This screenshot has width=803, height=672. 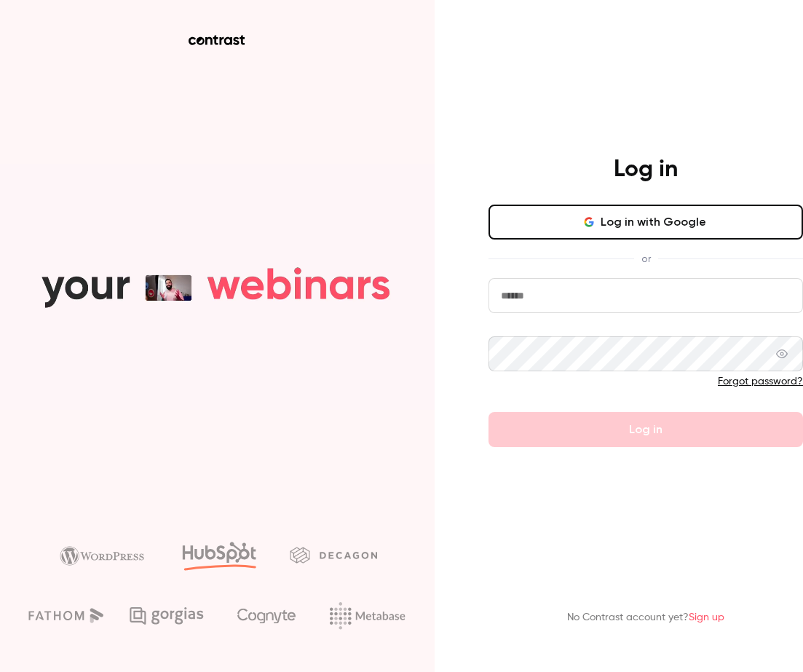 I want to click on img: decagon, so click(x=333, y=555).